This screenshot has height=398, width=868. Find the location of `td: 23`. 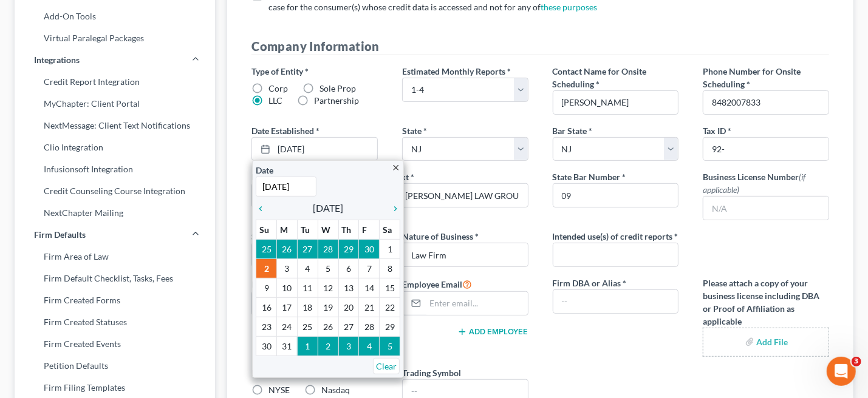

td: 23 is located at coordinates (267, 327).